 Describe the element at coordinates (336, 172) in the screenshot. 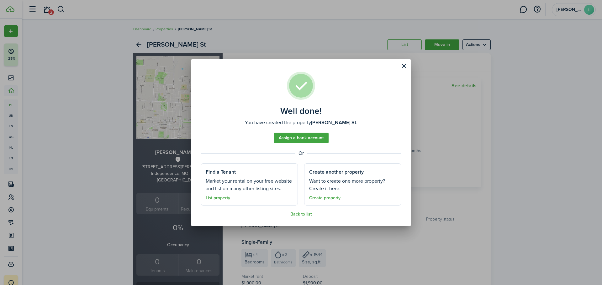

I see `well-done-section-title: Create another property` at that location.